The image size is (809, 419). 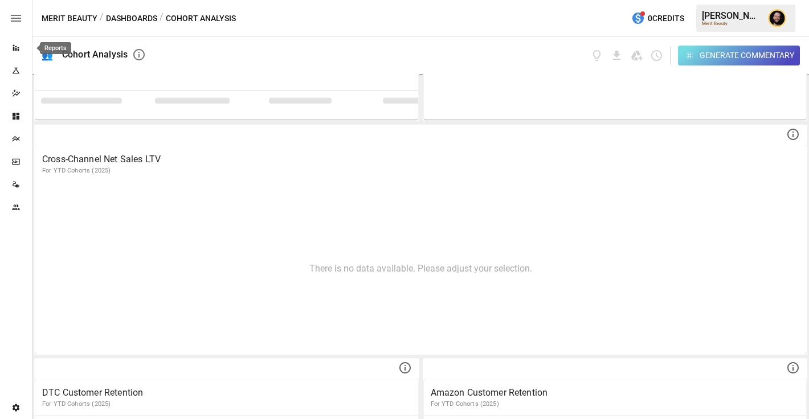 What do you see at coordinates (597, 55) in the screenshot?
I see `button: View documentation` at bounding box center [597, 55].